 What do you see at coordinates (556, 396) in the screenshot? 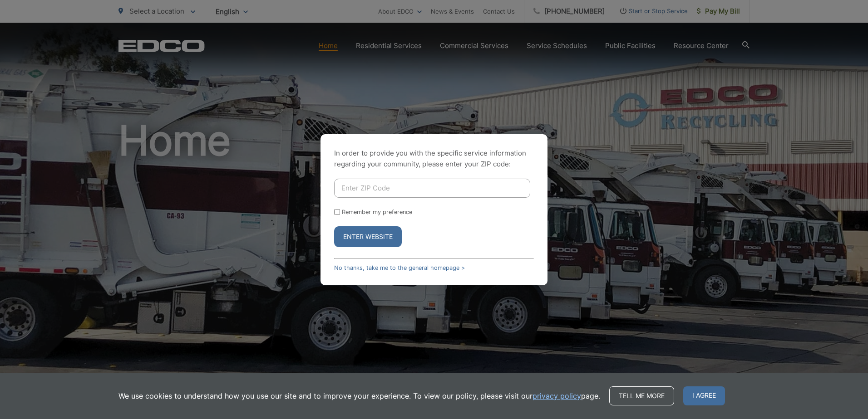
I see `a: privacy policy` at bounding box center [556, 396].